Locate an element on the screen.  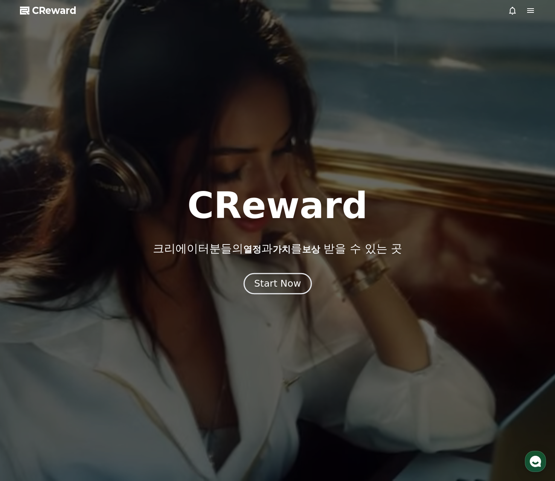
span: 열정 is located at coordinates (252, 249).